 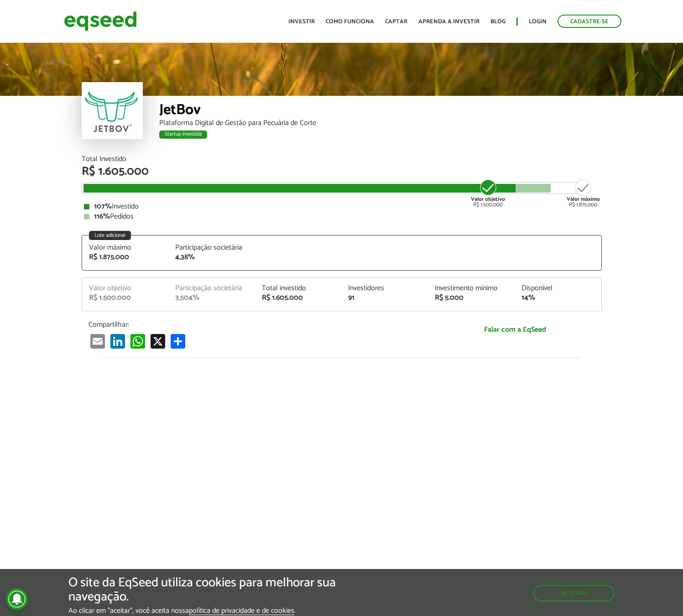 What do you see at coordinates (472, 289) in the screenshot?
I see `div: Investimento mínimo` at bounding box center [472, 289].